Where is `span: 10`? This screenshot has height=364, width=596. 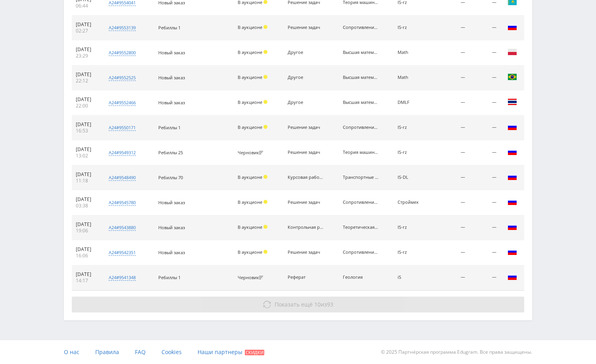 span: 10 is located at coordinates (317, 304).